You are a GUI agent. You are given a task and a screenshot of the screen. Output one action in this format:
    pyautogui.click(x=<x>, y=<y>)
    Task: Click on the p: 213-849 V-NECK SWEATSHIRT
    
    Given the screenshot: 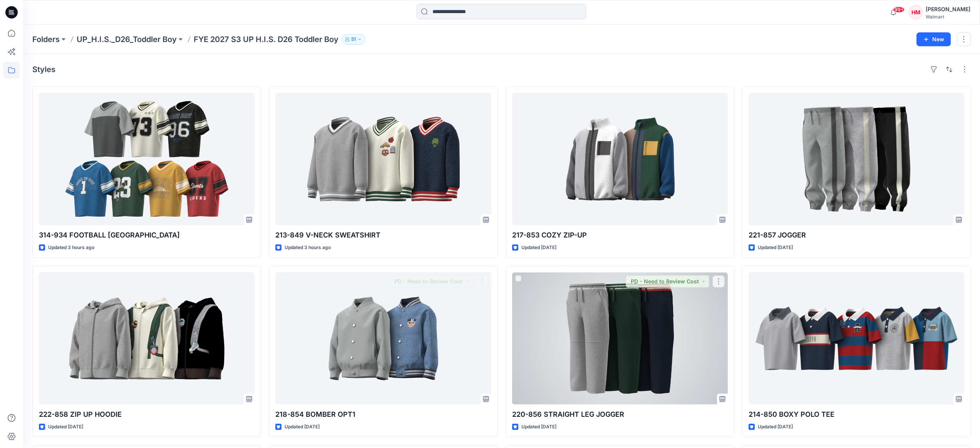 What is the action you would take?
    pyautogui.click(x=383, y=235)
    